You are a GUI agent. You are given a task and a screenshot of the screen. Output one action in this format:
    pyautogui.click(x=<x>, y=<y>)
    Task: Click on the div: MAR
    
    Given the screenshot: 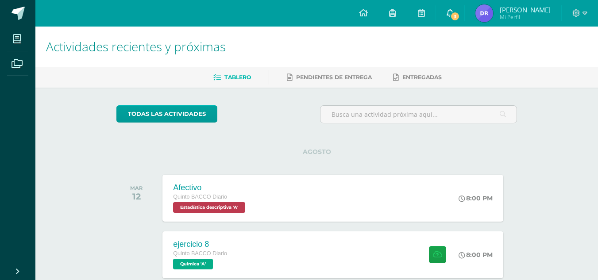 What is the action you would take?
    pyautogui.click(x=136, y=188)
    